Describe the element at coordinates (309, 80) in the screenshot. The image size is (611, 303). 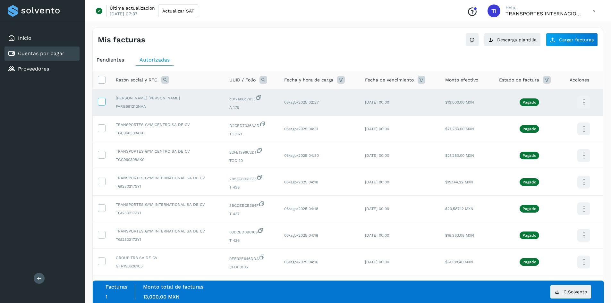
I see `span: Fecha y hora de carga` at that location.